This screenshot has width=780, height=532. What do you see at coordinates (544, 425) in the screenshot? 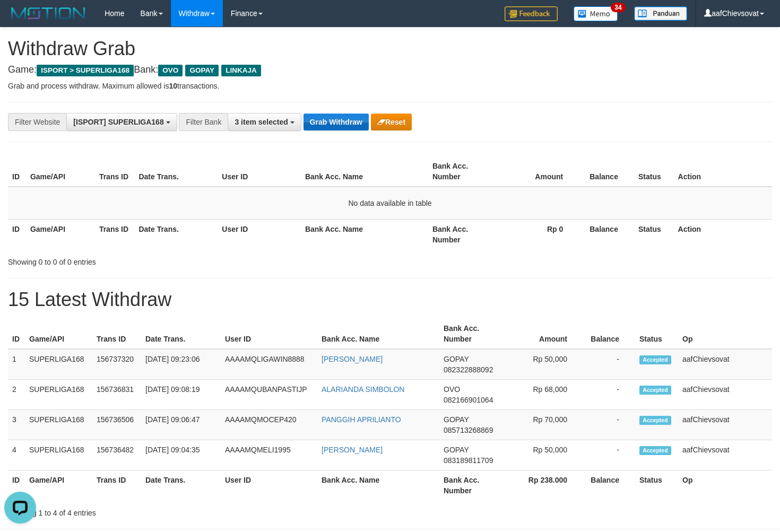
I see `td: Rp 70,000` at bounding box center [544, 425].